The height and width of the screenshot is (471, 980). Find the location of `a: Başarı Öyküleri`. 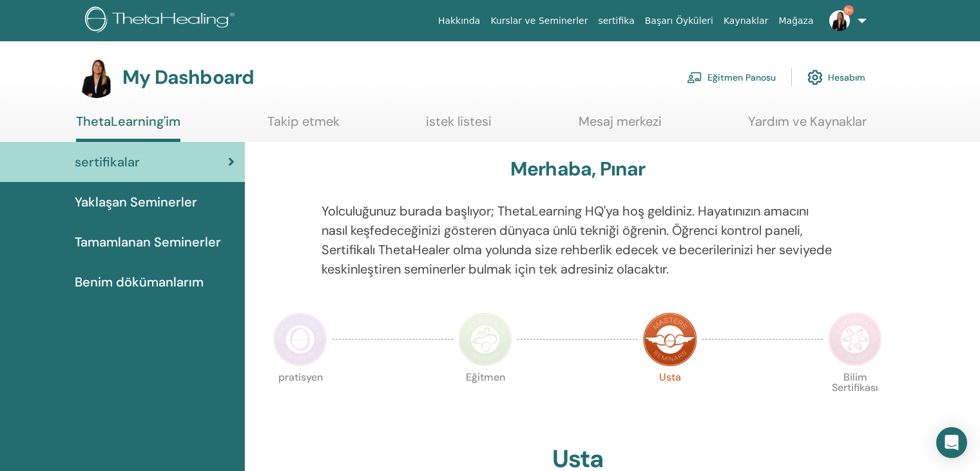

a: Başarı Öyküleri is located at coordinates (679, 21).